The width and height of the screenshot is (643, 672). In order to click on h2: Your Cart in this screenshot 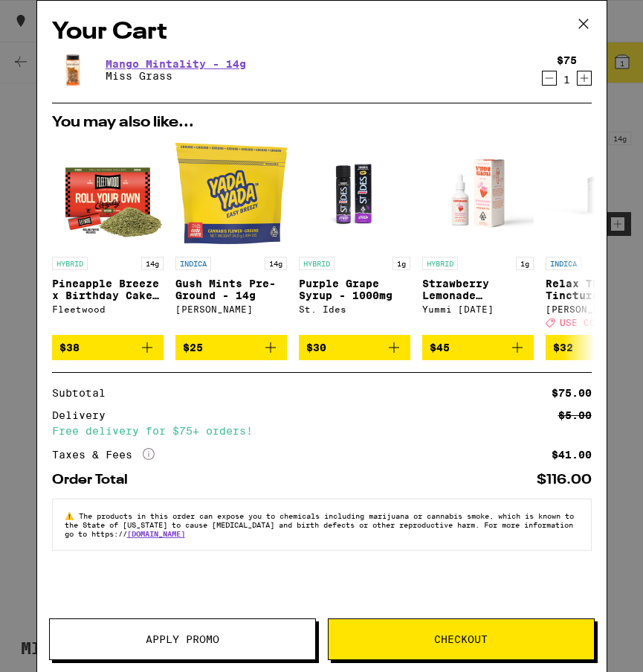, I will do `click(322, 32)`.